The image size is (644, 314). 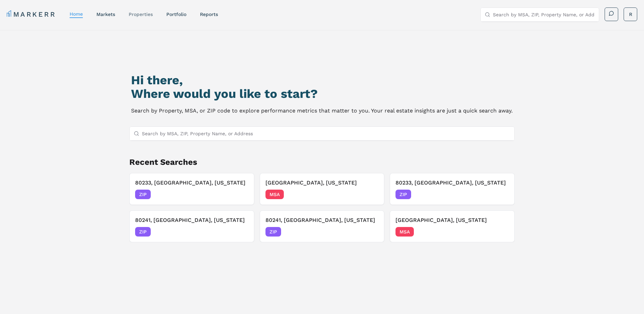 I want to click on a: markets, so click(x=106, y=14).